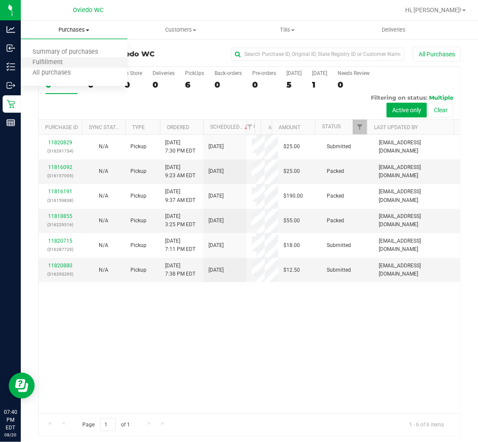 The image size is (478, 442). What do you see at coordinates (393, 30) in the screenshot?
I see `span: Deliveries` at bounding box center [393, 30].